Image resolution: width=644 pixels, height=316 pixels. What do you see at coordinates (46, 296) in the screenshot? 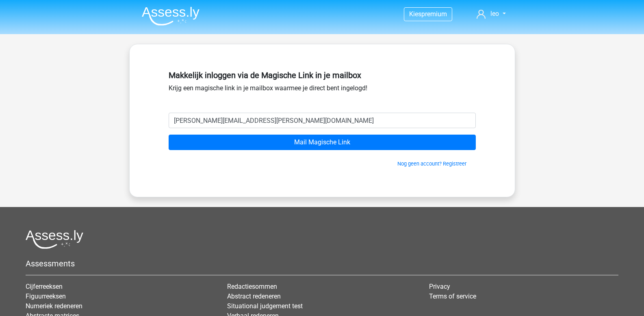
I see `a: Figuurreeksen` at bounding box center [46, 296].